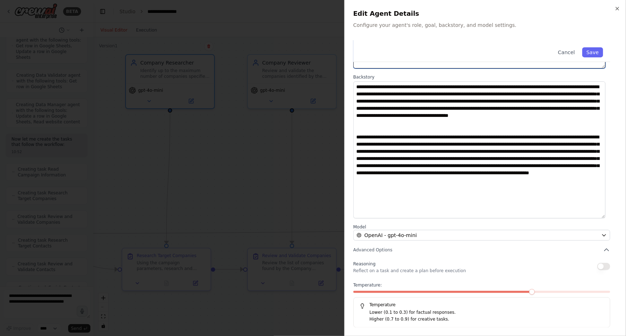 The height and width of the screenshot is (336, 626). What do you see at coordinates (487, 313) in the screenshot?
I see `p: Lower (0.1 to 0.3) for factual responses.` at bounding box center [487, 313].